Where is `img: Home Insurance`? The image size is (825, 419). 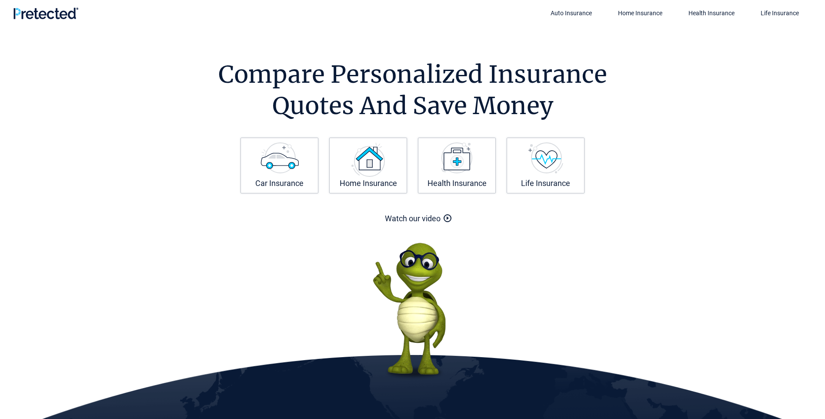
img: Home Insurance is located at coordinates (368, 159).